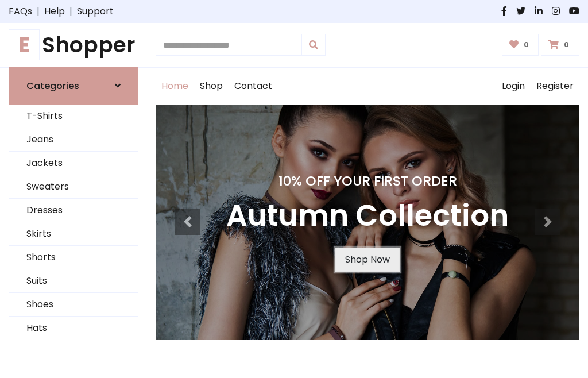 The height and width of the screenshot is (378, 588). Describe the element at coordinates (174, 86) in the screenshot. I see `a: Home` at that location.